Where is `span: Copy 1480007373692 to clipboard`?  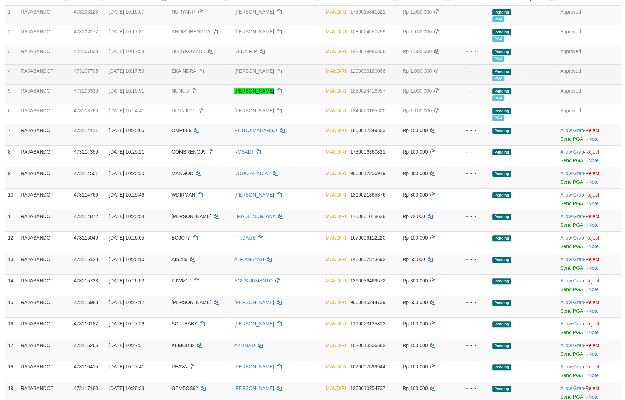
span: Copy 1480007373692 to clipboard is located at coordinates (367, 259).